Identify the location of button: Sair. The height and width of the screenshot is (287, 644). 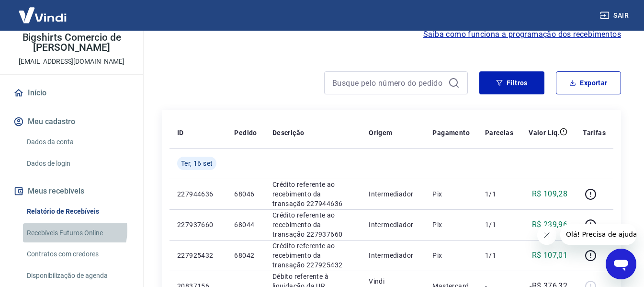
(615, 15).